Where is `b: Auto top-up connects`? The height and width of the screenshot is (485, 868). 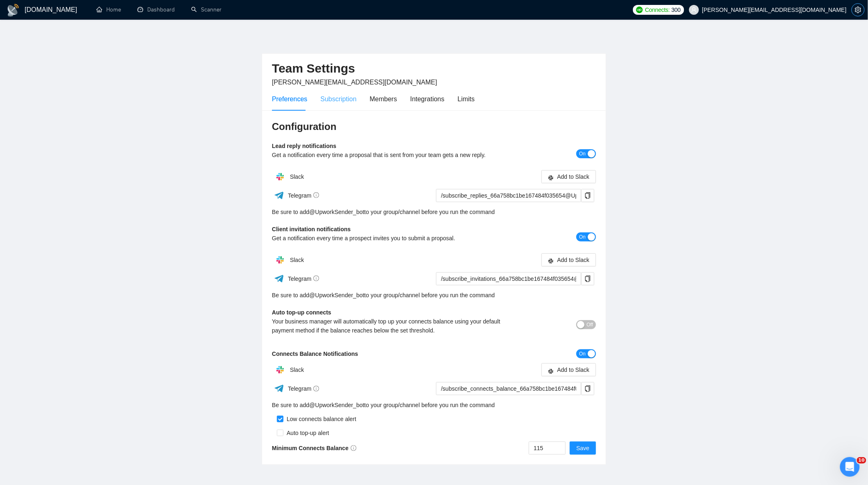
b: Auto top-up connects is located at coordinates (302, 312).